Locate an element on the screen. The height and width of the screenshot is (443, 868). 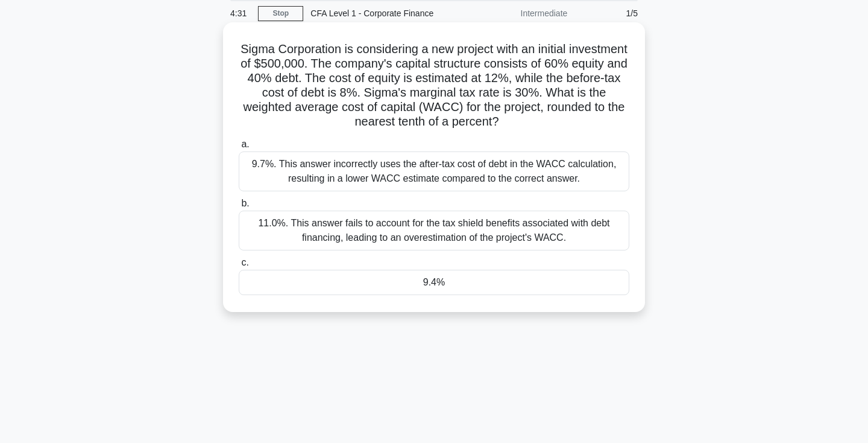
div: 9.7%. This answer incorrectly uses the after-tax cost of debt in the WACC calculation, resulting ... is located at coordinates (434, 171).